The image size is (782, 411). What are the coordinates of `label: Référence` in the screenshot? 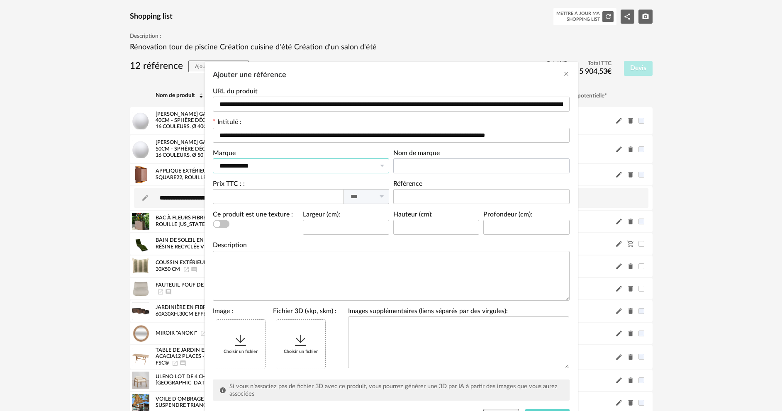 It's located at (408, 185).